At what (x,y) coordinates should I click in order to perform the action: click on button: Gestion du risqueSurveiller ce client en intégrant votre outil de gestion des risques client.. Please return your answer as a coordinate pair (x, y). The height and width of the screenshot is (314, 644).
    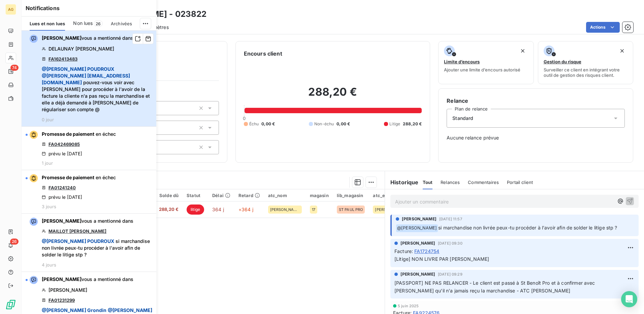
    Looking at the image, I should click on (585, 63).